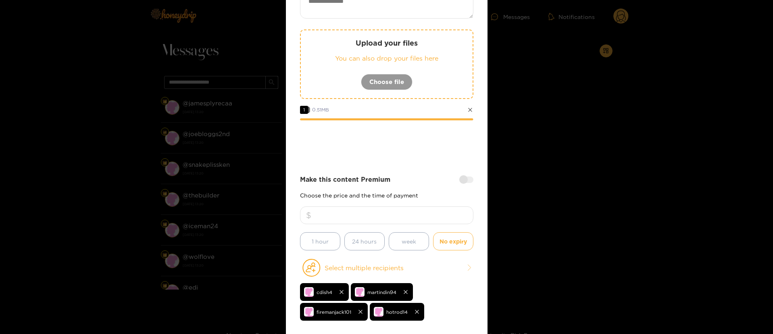 The image size is (773, 334). Describe the element at coordinates (304, 110) in the screenshot. I see `span: 1` at that location.